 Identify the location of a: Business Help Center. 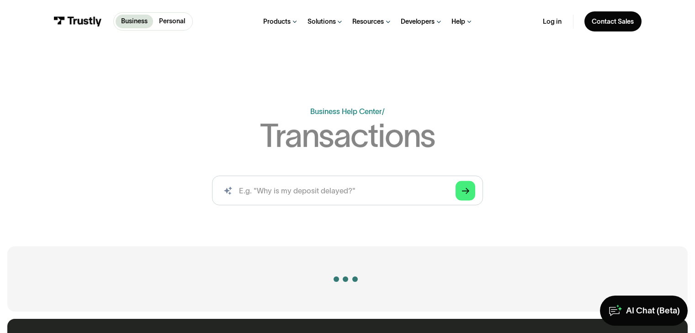
(346, 111).